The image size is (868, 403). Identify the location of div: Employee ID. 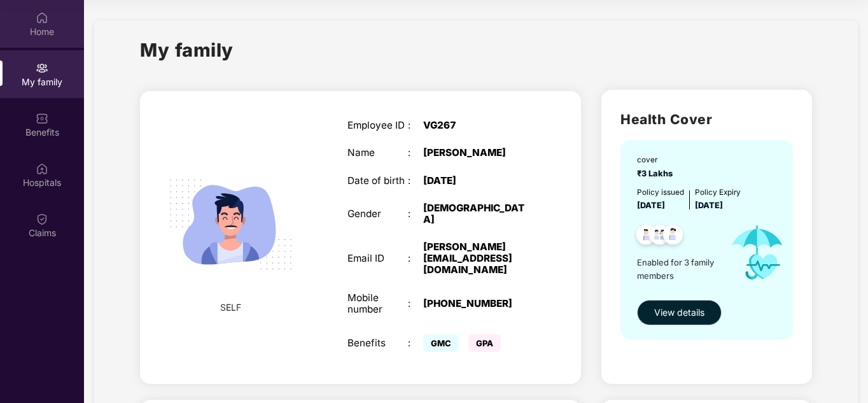
(378, 125).